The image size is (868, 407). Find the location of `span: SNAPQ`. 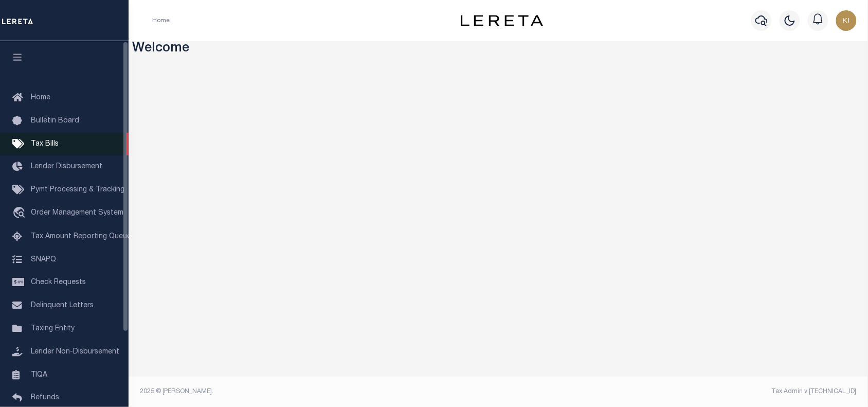

span: SNAPQ is located at coordinates (43, 259).